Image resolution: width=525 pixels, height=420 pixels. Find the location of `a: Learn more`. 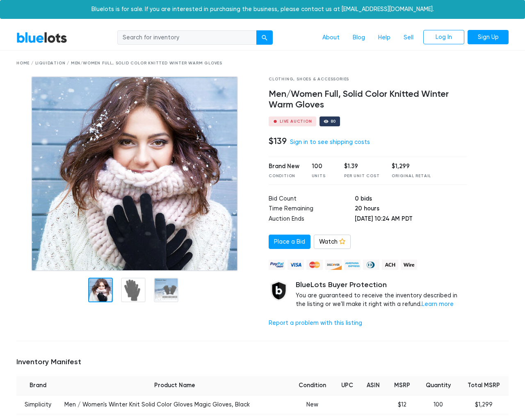

a: Learn more is located at coordinates (437, 304).